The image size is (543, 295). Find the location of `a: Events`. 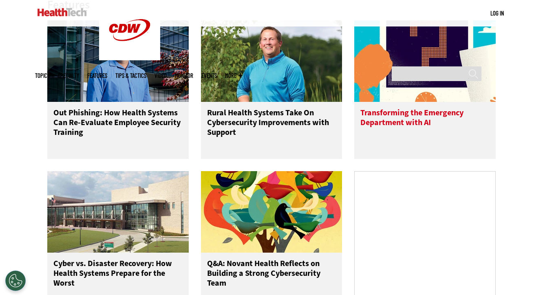

a: Events is located at coordinates (209, 75).